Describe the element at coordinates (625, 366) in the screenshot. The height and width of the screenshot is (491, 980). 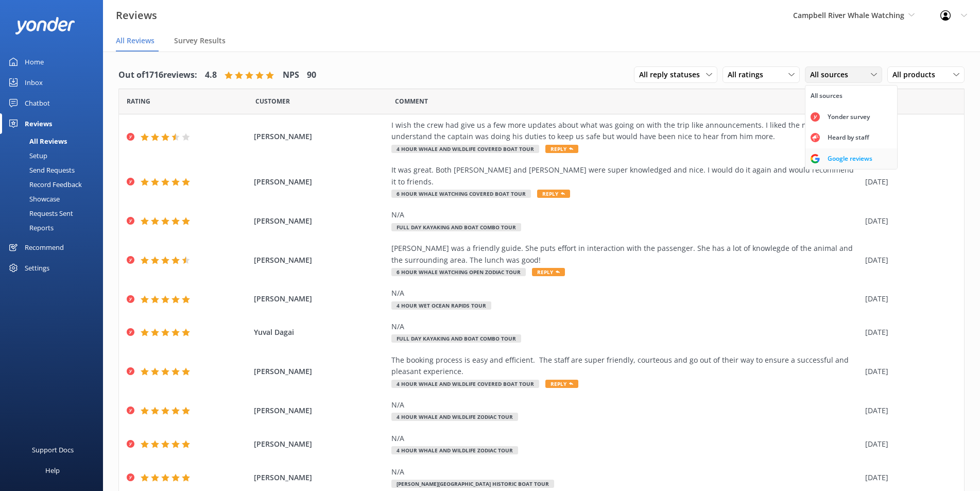
I see `div: The booking process is easy and efficient. The staff are super friendly, courteous and go out of ...` at that location.